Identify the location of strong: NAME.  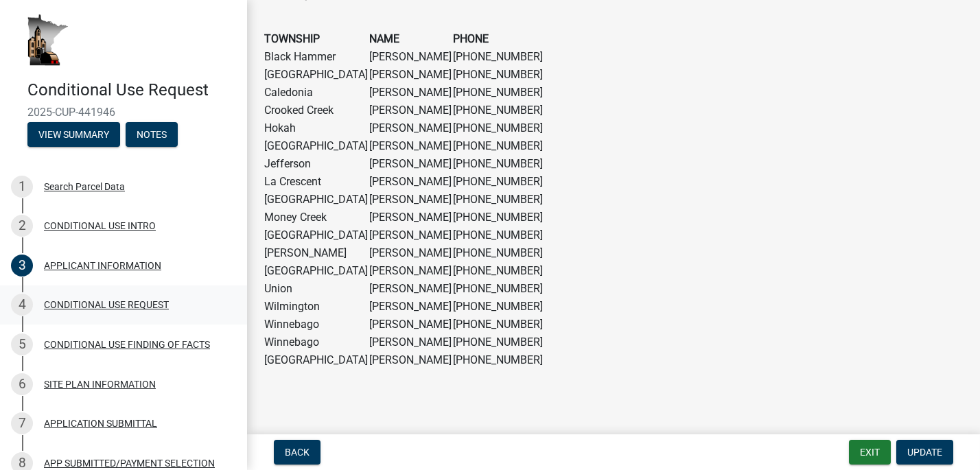
(384, 38).